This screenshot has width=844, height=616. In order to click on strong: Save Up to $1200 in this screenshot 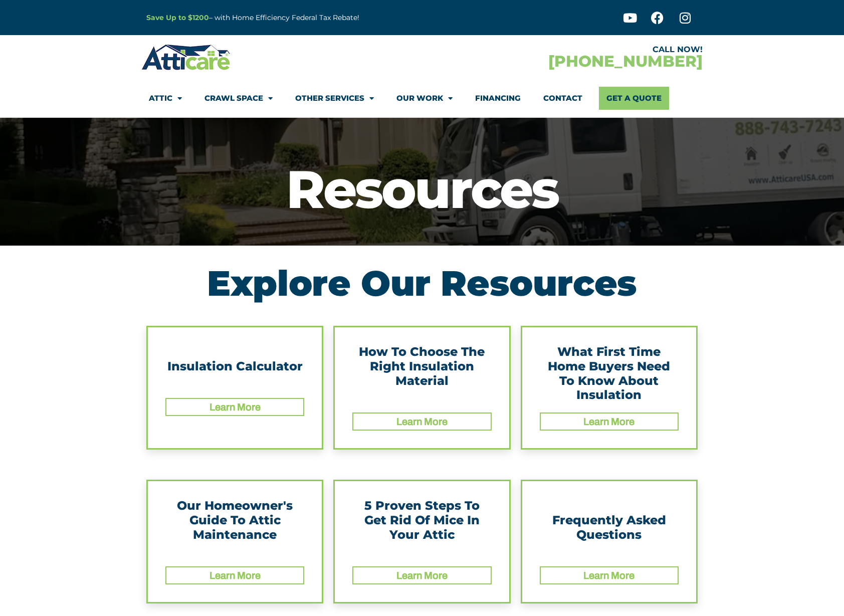, I will do `click(178, 18)`.